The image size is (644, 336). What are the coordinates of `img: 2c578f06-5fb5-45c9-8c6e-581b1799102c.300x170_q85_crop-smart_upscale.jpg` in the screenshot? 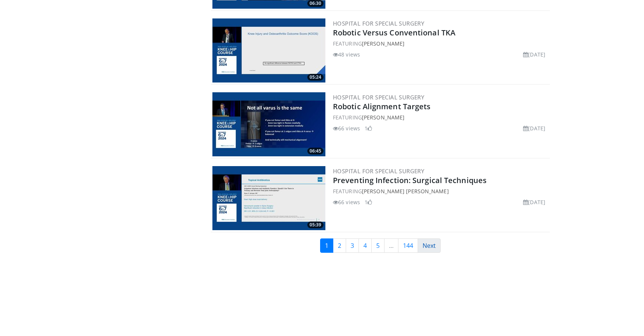 It's located at (269, 198).